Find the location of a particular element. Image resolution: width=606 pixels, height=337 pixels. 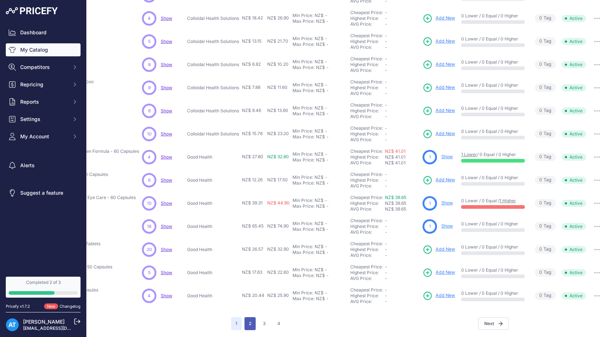

a: NZ$ 39.65 is located at coordinates (395, 197).